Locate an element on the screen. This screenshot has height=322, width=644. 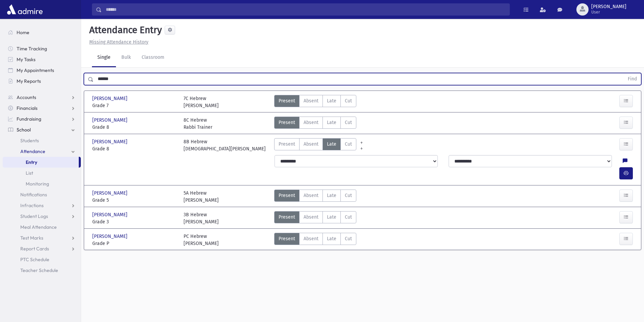
span: My Appointments is located at coordinates (35, 70).